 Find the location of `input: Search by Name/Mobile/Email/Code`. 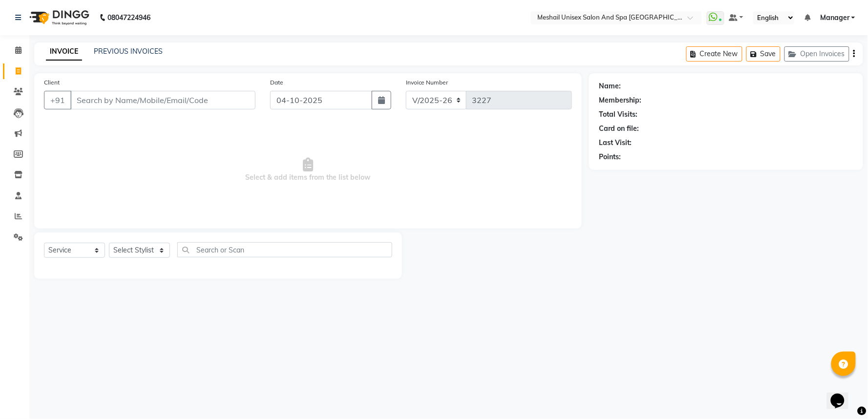

input: Search by Name/Mobile/Email/Code is located at coordinates (163, 100).